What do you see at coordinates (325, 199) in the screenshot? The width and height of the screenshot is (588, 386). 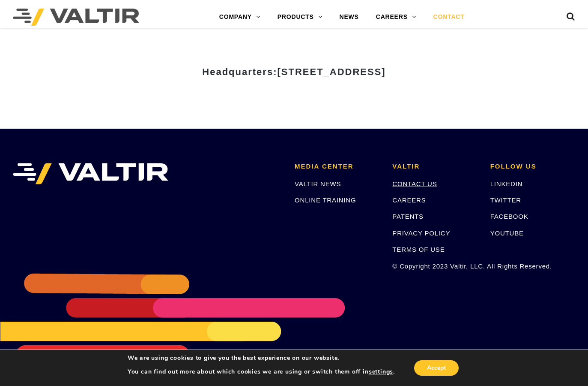 I see `a: ONLINE TRAINING` at bounding box center [325, 199].